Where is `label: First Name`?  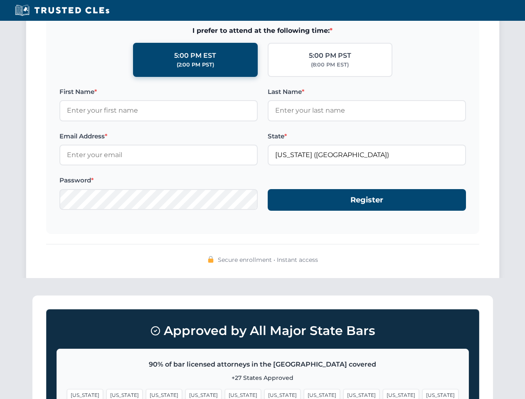 label: First Name is located at coordinates (159, 92).